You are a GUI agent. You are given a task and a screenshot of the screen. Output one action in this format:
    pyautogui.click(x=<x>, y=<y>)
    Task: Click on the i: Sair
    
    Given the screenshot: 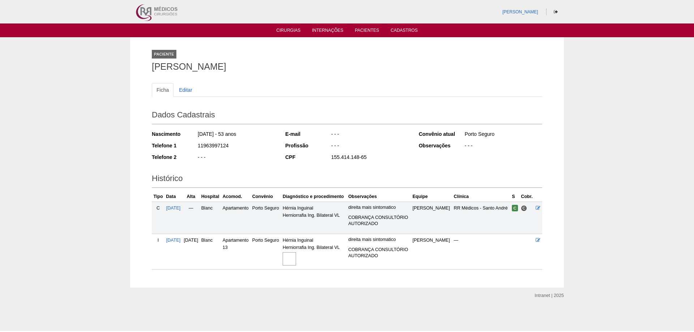 What is the action you would take?
    pyautogui.click(x=556, y=12)
    